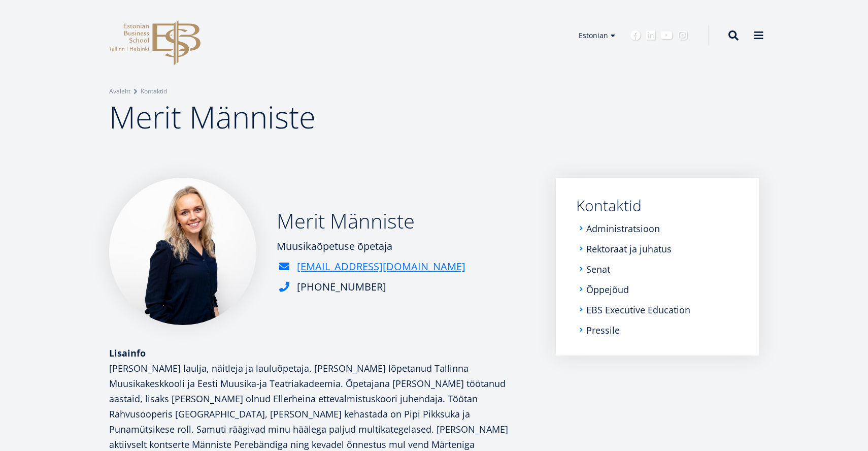  Describe the element at coordinates (371, 221) in the screenshot. I see `h2: Merit Männiste` at that location.